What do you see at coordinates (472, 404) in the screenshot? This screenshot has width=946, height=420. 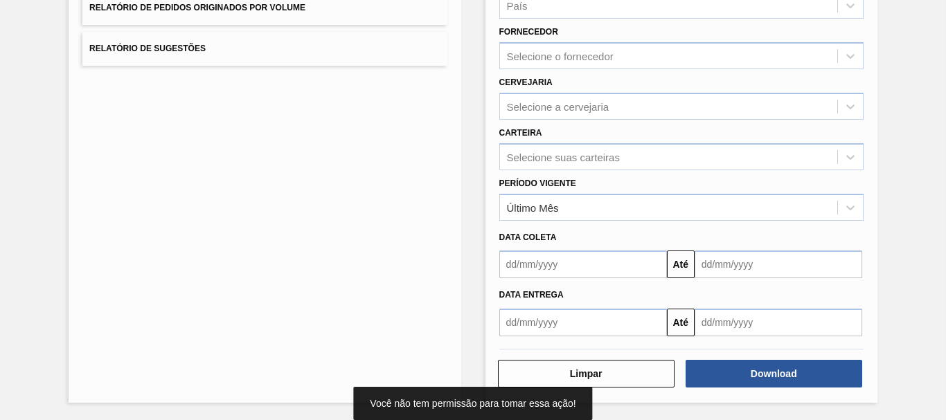 I see `span: Você não tem permissão para tomar essa ação!` at bounding box center [472, 404].